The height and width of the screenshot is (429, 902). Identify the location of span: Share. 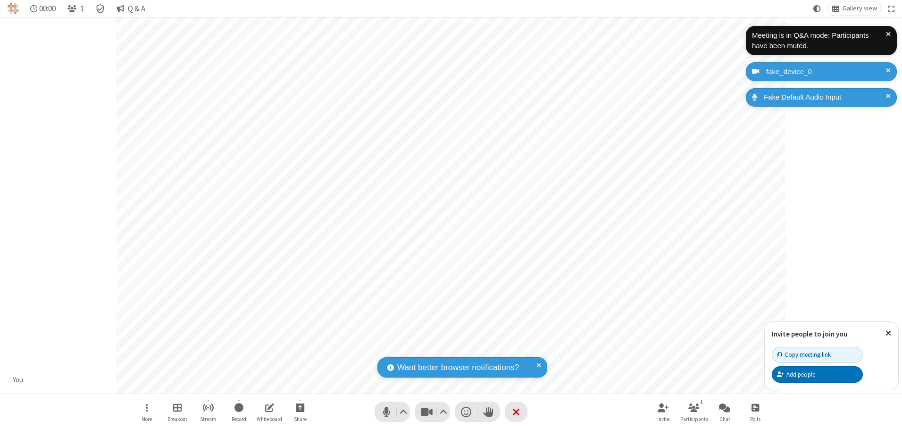
(300, 419).